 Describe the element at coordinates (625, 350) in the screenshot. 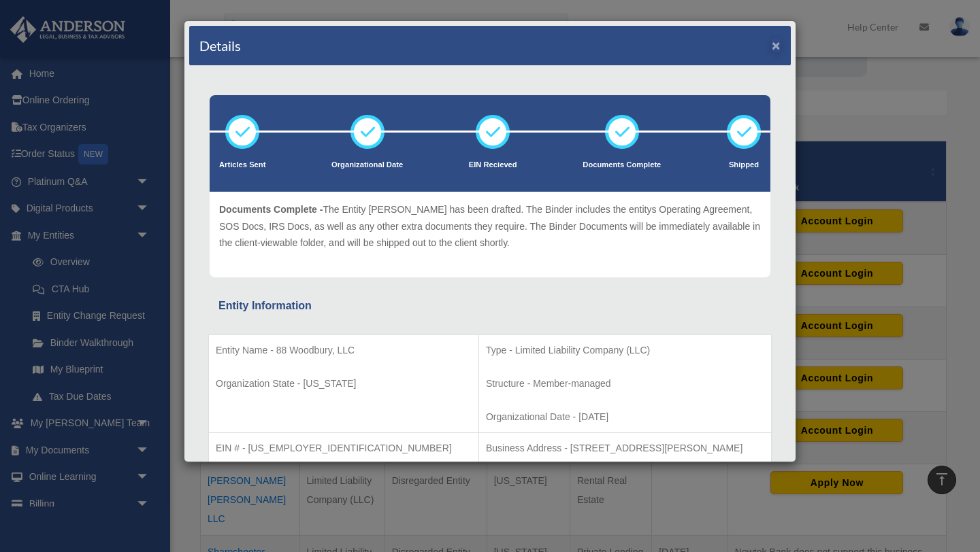

I see `p: Type - Limited Liability Company (LLC)` at that location.